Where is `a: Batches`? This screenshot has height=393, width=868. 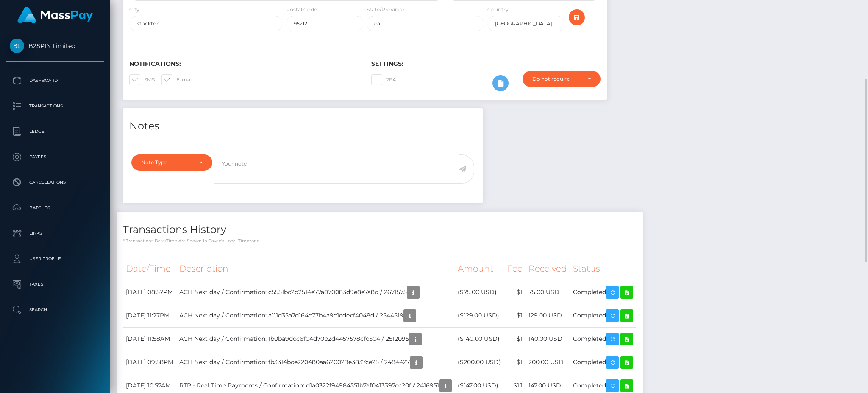
a: Batches is located at coordinates (55, 208).